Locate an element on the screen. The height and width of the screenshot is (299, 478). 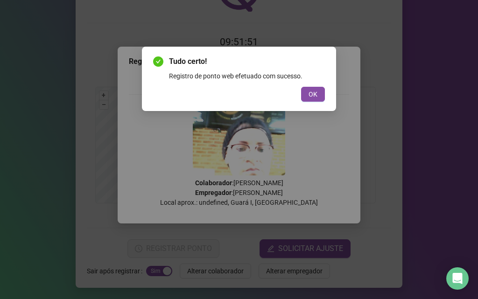
button: OK is located at coordinates (313, 94).